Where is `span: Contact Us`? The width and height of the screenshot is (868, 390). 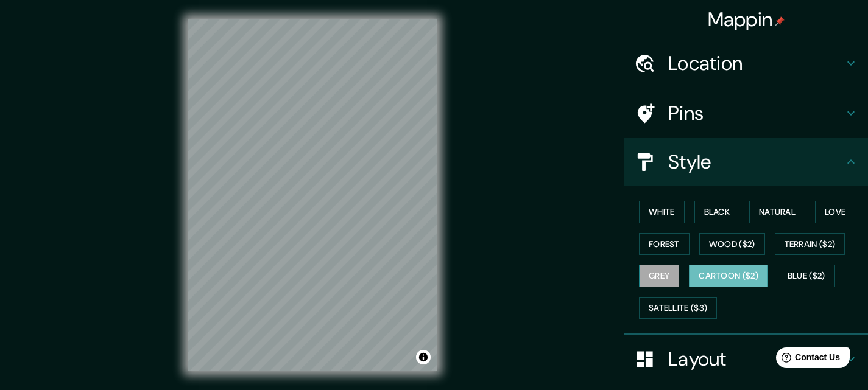 span: Contact Us is located at coordinates (58, 15).